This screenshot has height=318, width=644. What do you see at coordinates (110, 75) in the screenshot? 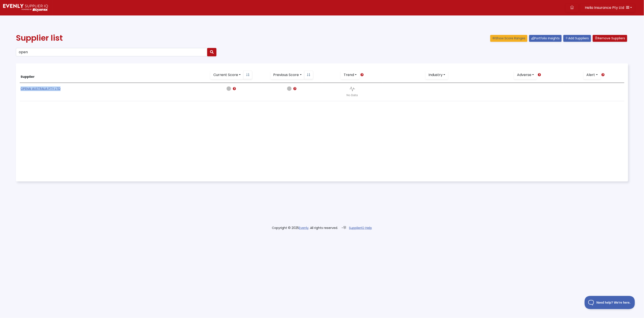
I see `th: Supplier` at bounding box center [110, 75].